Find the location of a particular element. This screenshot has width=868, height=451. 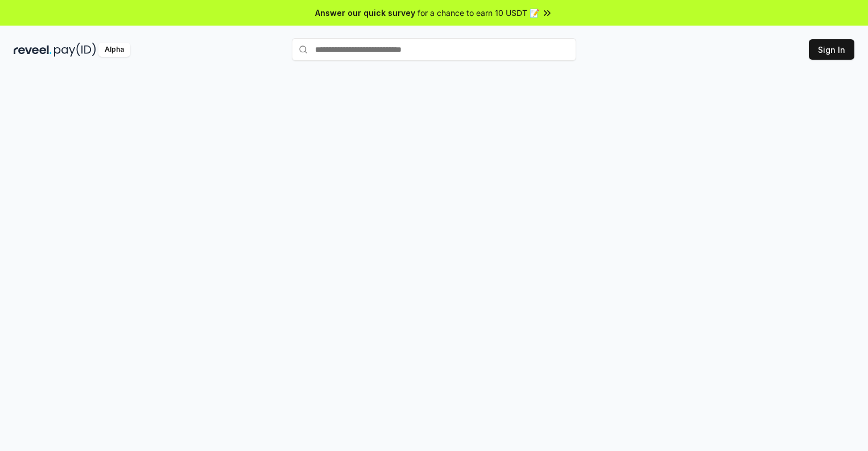

span: Answer our quick survey is located at coordinates (365, 13).